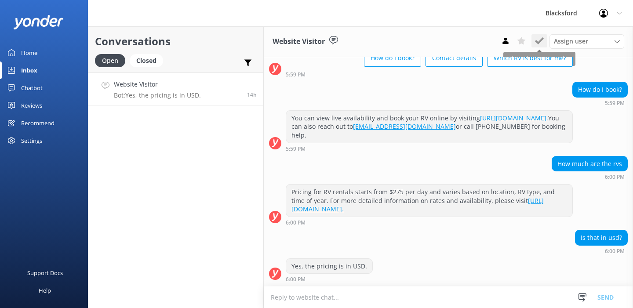 The width and height of the screenshot is (633, 308). I want to click on div: How do I book?, so click(600, 90).